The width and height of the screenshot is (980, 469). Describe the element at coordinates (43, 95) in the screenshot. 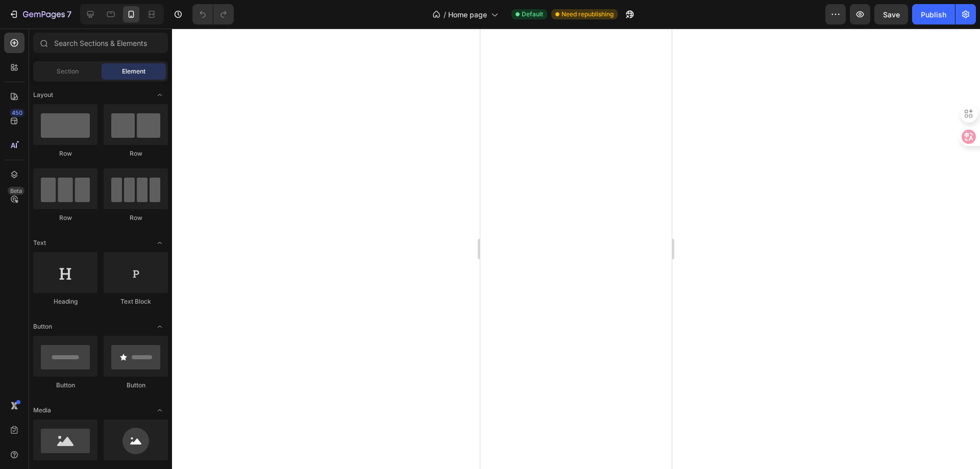

I see `span: Layout` at that location.